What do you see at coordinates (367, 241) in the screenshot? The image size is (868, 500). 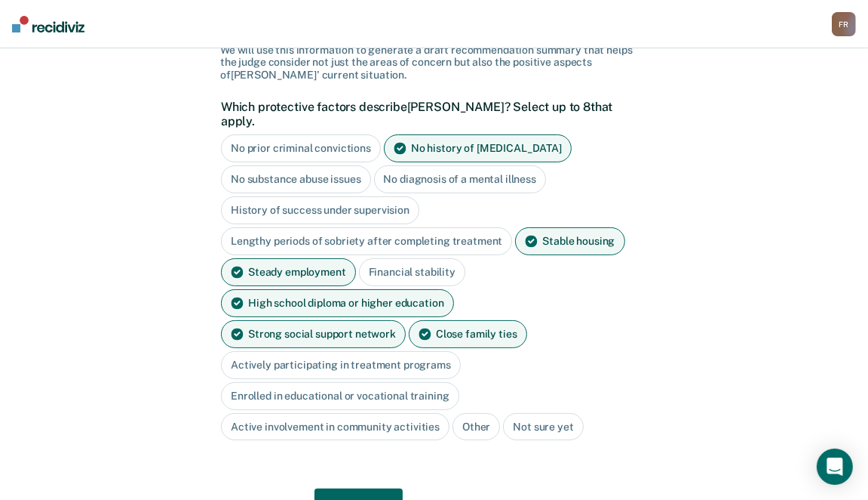 I see `div: Lengthy periods of sobriety after completing treatment` at bounding box center [367, 241].